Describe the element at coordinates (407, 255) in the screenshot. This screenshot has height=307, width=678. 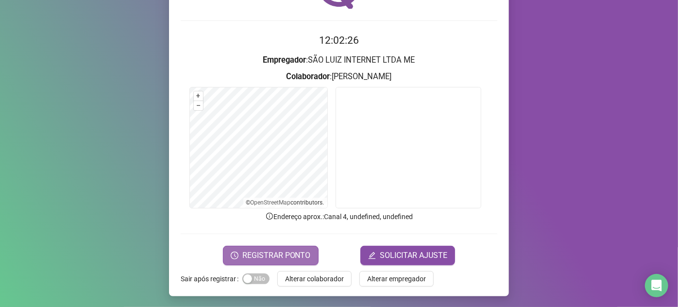
I see `button: editSOLICITAR AJUSTE` at that location.